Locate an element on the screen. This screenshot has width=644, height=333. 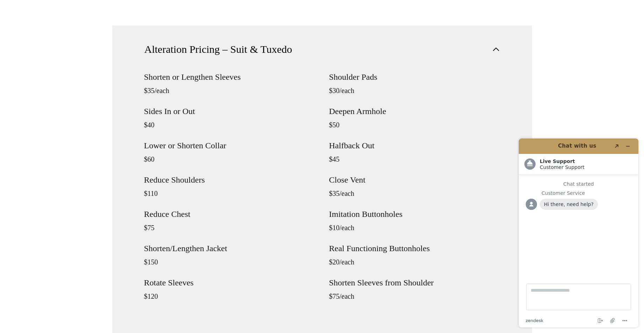
span: Chat is located at coordinates (22, 8).